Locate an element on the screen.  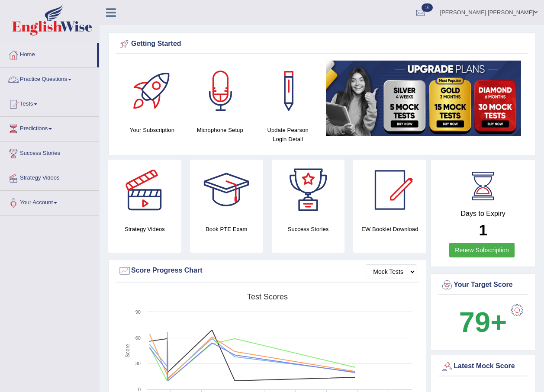
text: 90 is located at coordinates (138, 312).